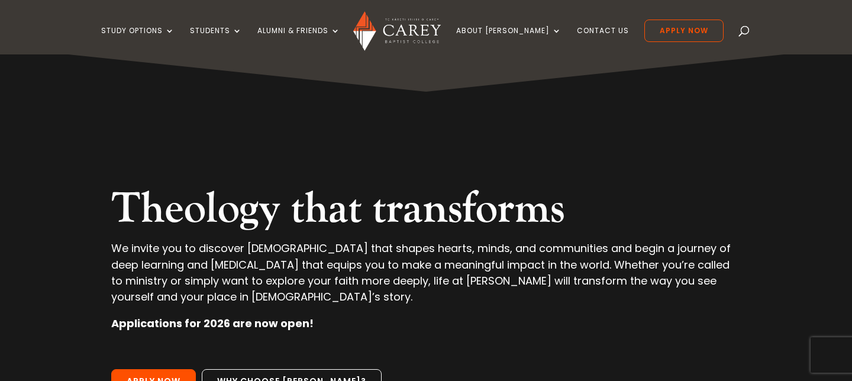 This screenshot has height=381, width=852. What do you see at coordinates (299, 40) in the screenshot?
I see `a: Alumni & Friends` at bounding box center [299, 40].